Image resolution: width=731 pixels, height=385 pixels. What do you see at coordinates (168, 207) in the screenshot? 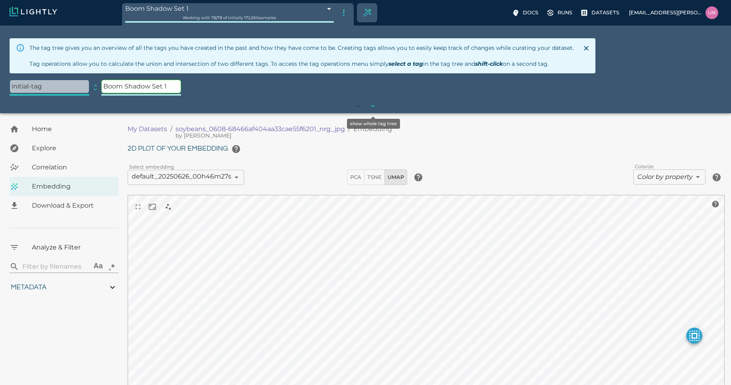
I see `div: select nearest neighbors when clicking` at bounding box center [168, 207].